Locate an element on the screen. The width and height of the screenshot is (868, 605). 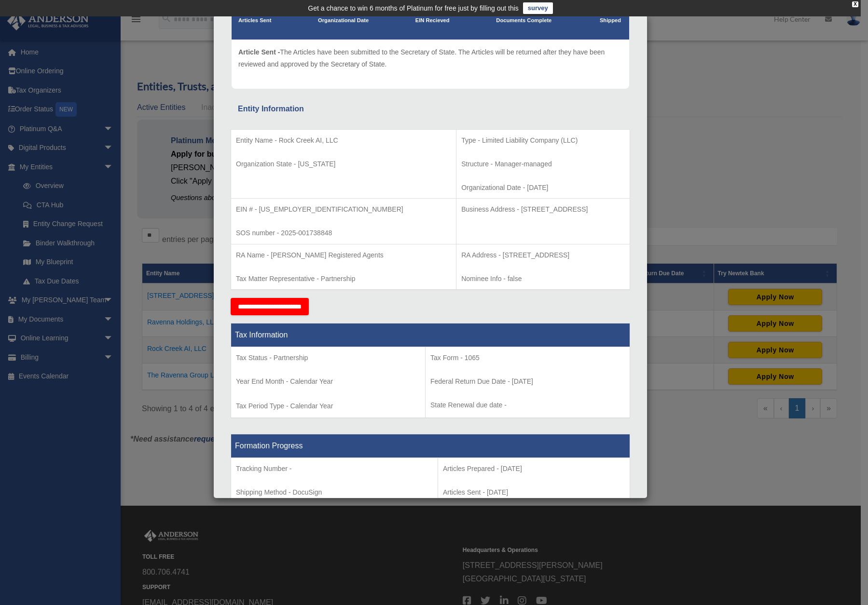
p: Shipped is located at coordinates (610, 21).